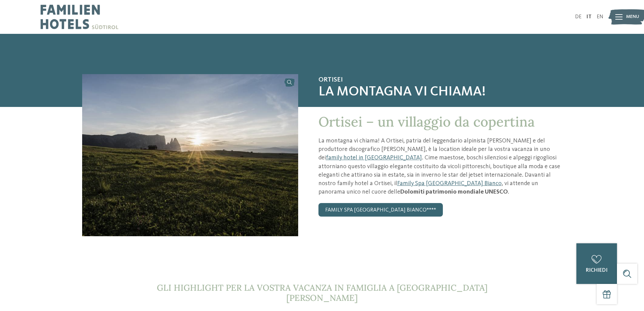  What do you see at coordinates (454, 192) in the screenshot?
I see `strong: Dolomiti patrimonio mondiale UNESCO` at bounding box center [454, 192].